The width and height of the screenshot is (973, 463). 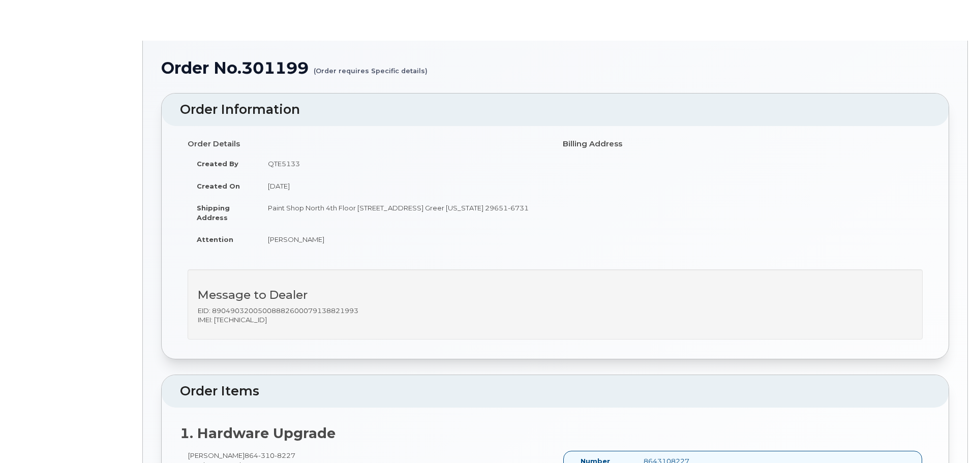 I want to click on span: 864, so click(x=270, y=455).